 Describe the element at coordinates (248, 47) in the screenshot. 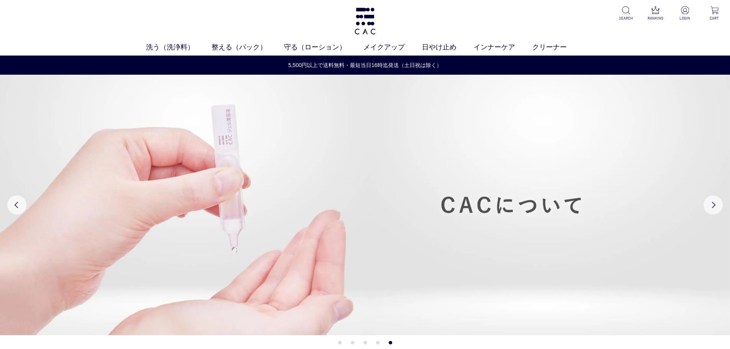

I see `a: 整える（パック）` at that location.